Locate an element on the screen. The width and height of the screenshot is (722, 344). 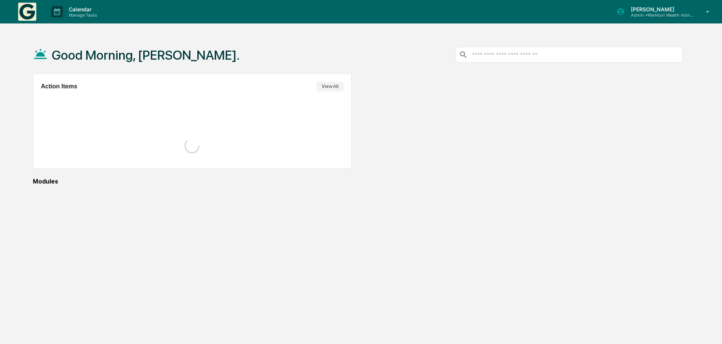
div: Modules is located at coordinates (358, 181).